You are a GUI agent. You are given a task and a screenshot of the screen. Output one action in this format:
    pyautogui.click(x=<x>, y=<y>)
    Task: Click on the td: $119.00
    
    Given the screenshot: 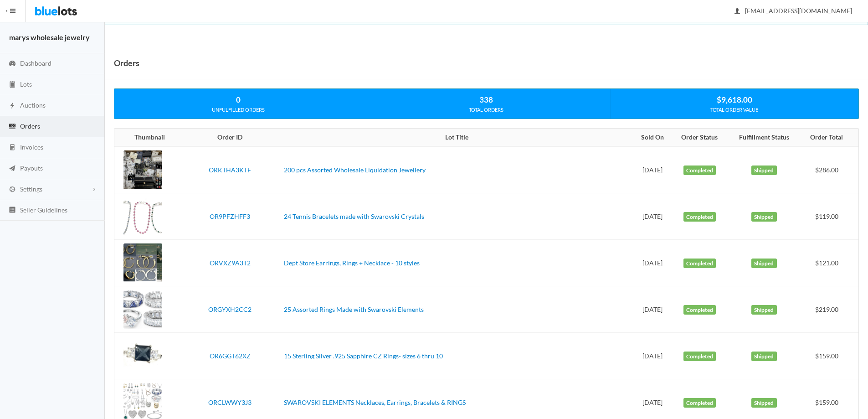 What is the action you would take?
    pyautogui.click(x=829, y=217)
    